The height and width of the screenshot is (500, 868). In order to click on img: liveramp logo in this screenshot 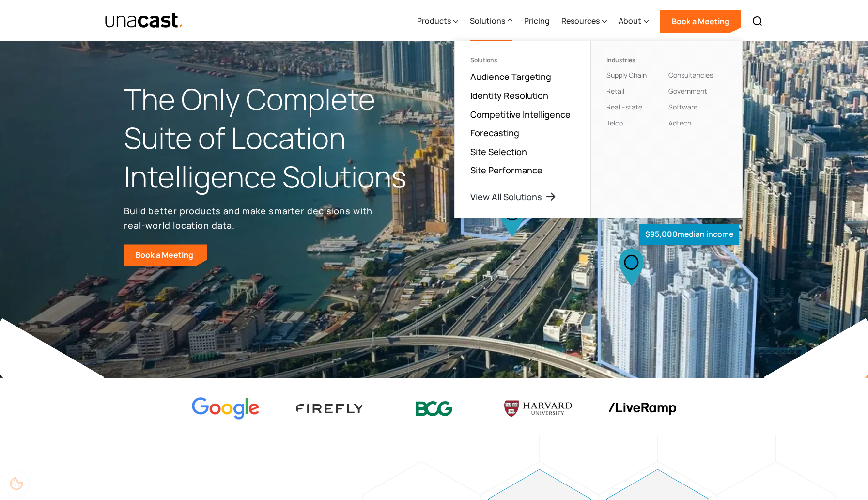, I will do `click(642, 408)`.